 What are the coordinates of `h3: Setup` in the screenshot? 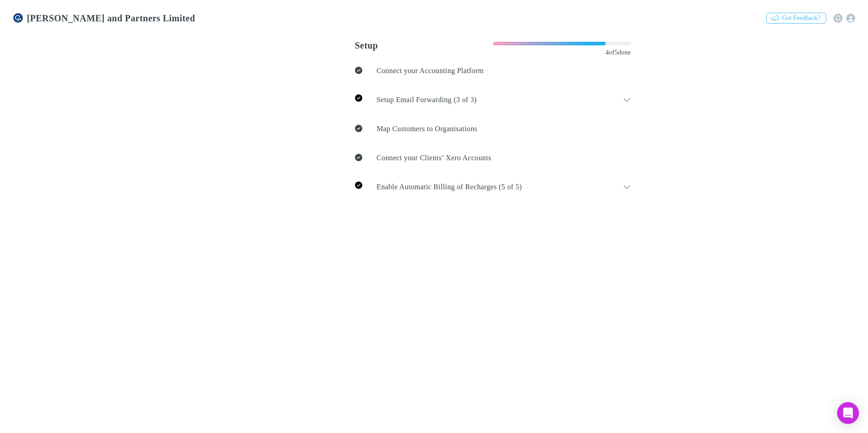 It's located at (424, 46).